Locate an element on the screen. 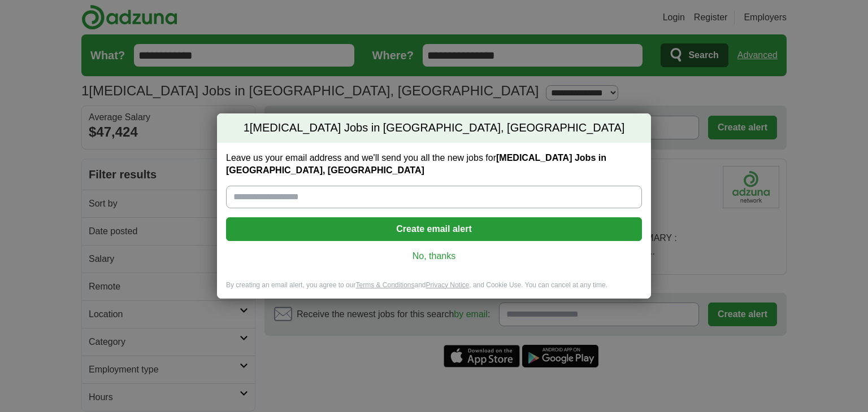 The height and width of the screenshot is (412, 868). span: 1 is located at coordinates (247, 128).